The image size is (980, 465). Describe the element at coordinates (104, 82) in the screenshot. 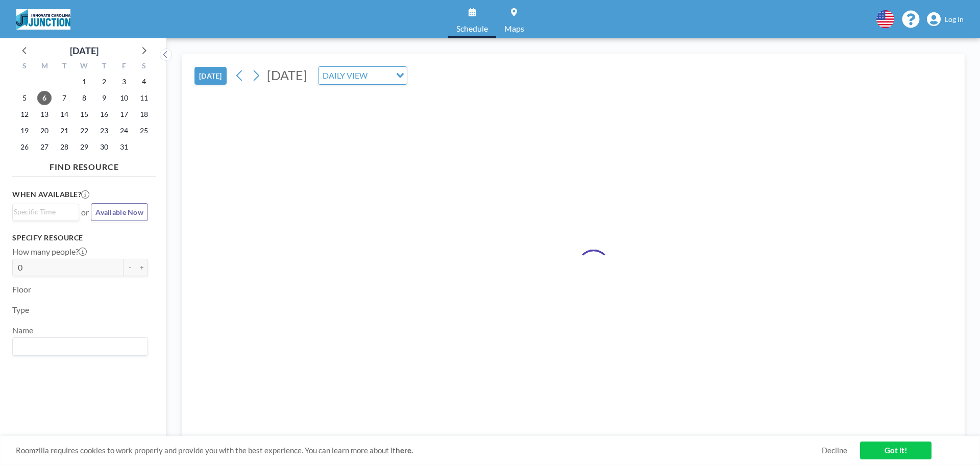

I see `span: Thursday, October 2, 2025` at that location.